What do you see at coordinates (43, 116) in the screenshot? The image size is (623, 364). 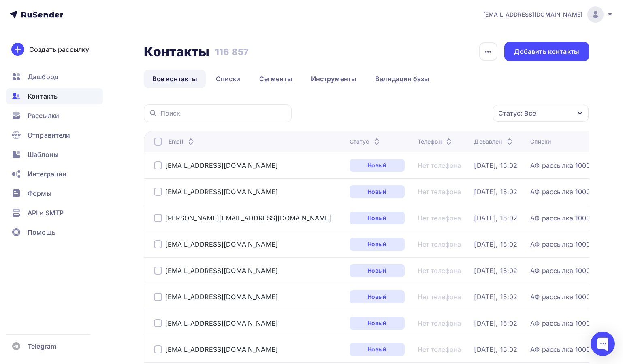 I see `span: Рассылки` at bounding box center [43, 116].